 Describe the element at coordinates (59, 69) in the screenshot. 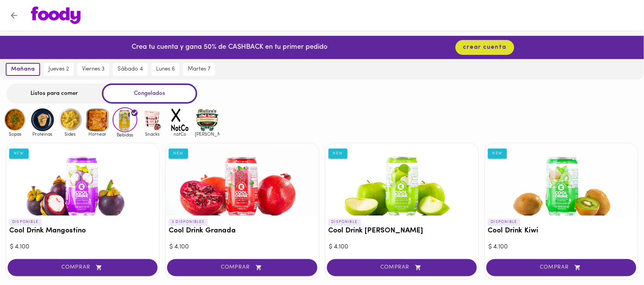

I see `span: jueves 2` at that location.